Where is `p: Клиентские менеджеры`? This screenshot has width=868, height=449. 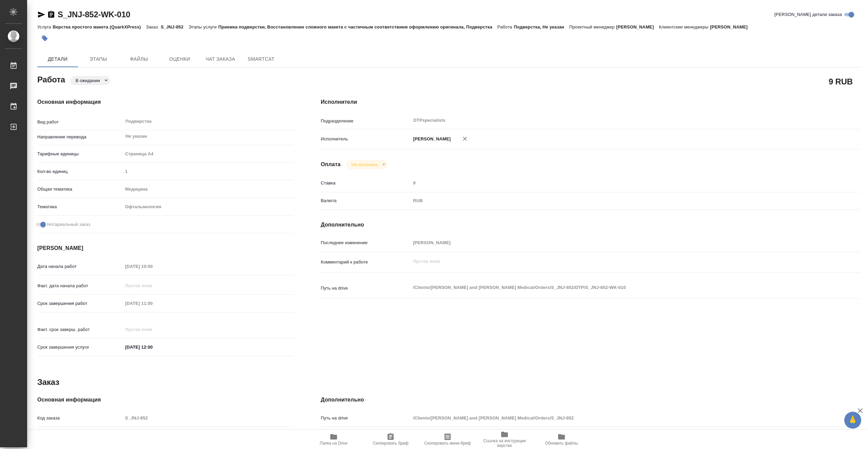 p: Клиентские менеджеры is located at coordinates (684, 26).